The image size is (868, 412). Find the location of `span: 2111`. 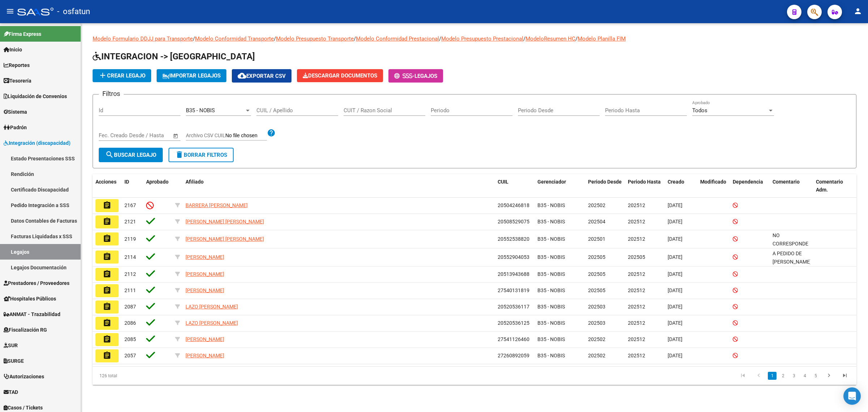

span: 2111 is located at coordinates (131, 290).